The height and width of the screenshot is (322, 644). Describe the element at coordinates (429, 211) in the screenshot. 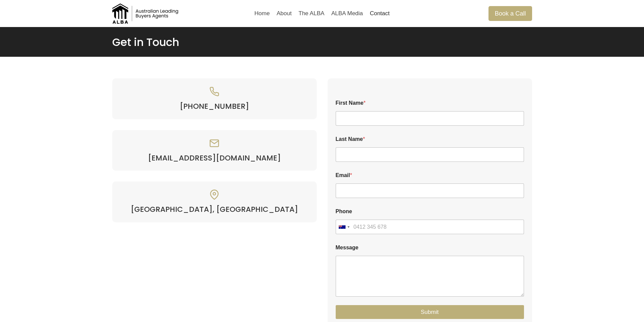

I see `label: Phone` at that location.